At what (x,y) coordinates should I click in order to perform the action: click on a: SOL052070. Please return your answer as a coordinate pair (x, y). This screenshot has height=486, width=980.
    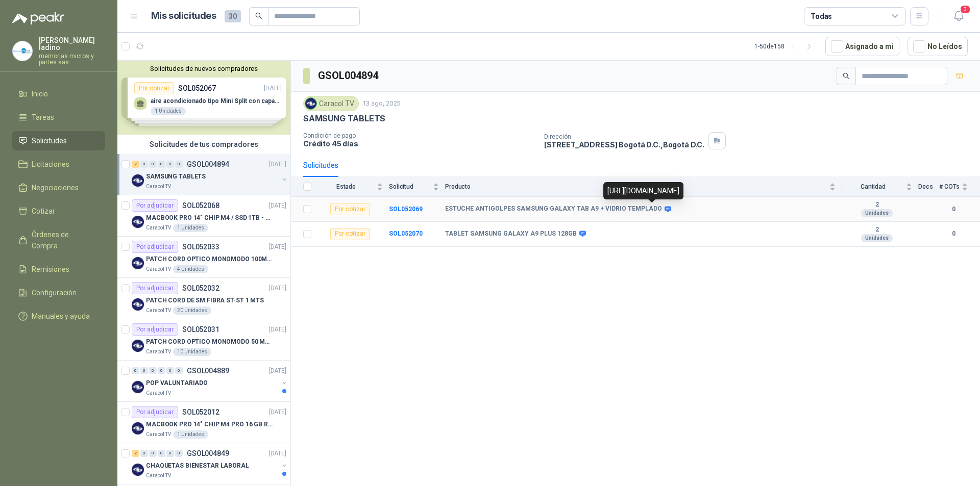
    Looking at the image, I should click on (406, 233).